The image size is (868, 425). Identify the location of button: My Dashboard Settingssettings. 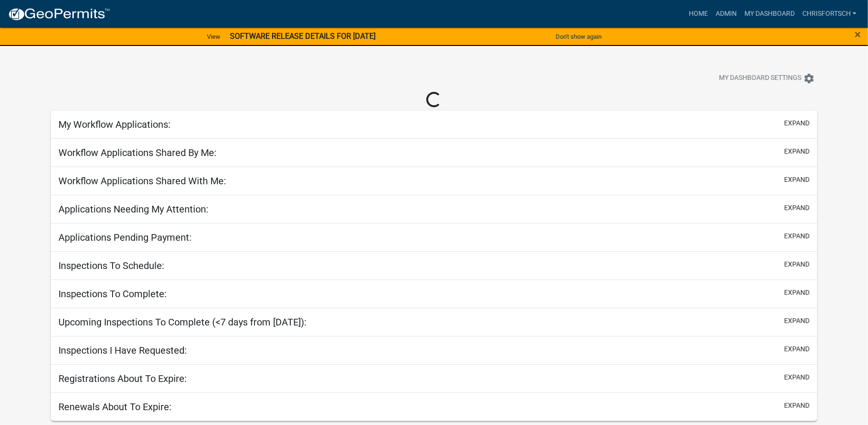
(767, 78).